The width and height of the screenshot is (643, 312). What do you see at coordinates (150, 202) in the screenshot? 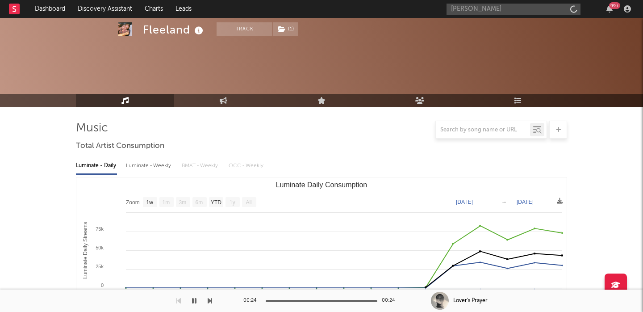
I see `text: 1w` at bounding box center [150, 202].